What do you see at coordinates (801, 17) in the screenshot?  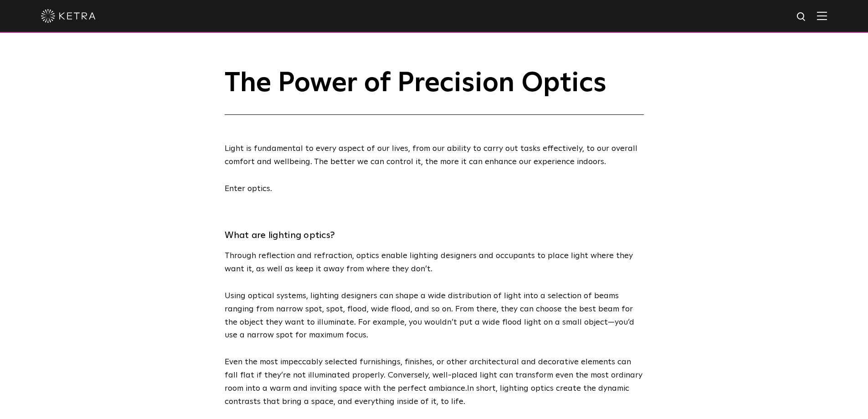 I see `img: search icon` at bounding box center [801, 17].